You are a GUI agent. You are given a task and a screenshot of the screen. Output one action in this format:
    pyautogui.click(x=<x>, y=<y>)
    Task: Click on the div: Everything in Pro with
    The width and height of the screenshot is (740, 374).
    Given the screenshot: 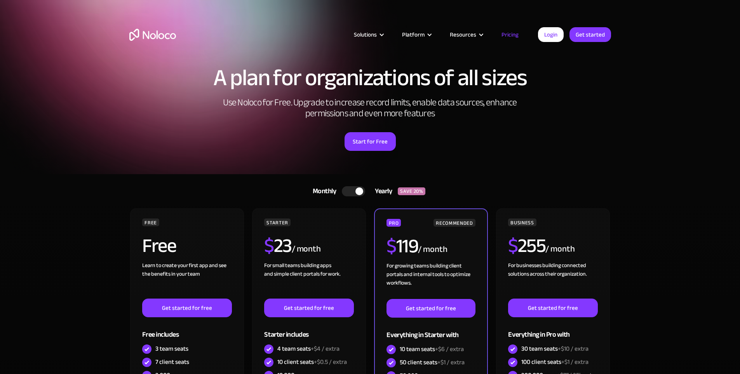 What is the action you would take?
    pyautogui.click(x=553, y=329)
    